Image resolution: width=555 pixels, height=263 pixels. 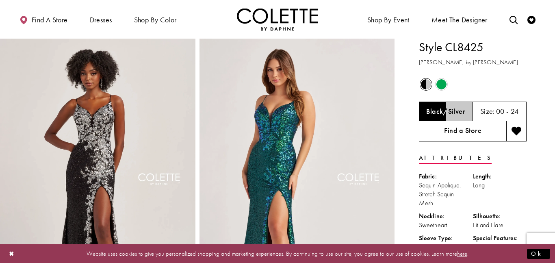 I want to click on div: Corset Bodice, so click(x=499, y=247).